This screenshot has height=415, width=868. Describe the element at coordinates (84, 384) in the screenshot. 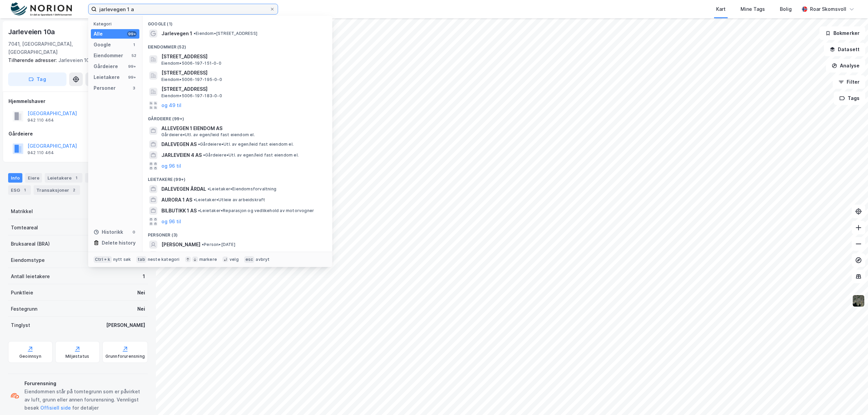

I see `div: Forurensning` at that location.